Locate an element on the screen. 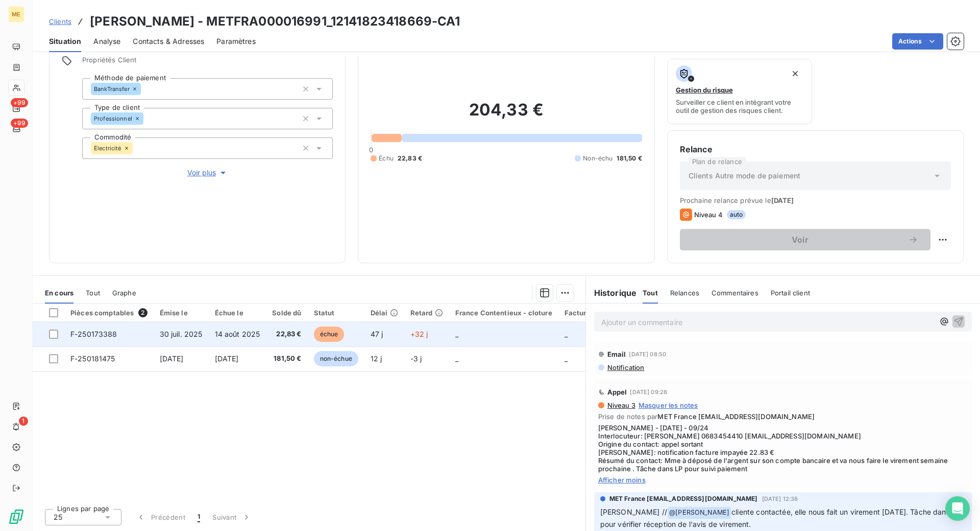  span: Voir is located at coordinates (800, 239).